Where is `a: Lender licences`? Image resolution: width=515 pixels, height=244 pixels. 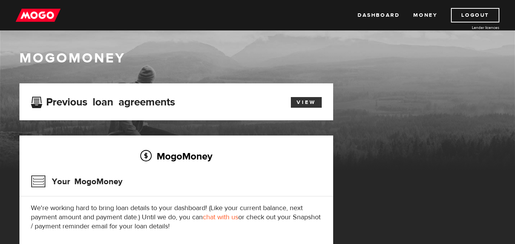 a: Lender licences is located at coordinates (471, 27).